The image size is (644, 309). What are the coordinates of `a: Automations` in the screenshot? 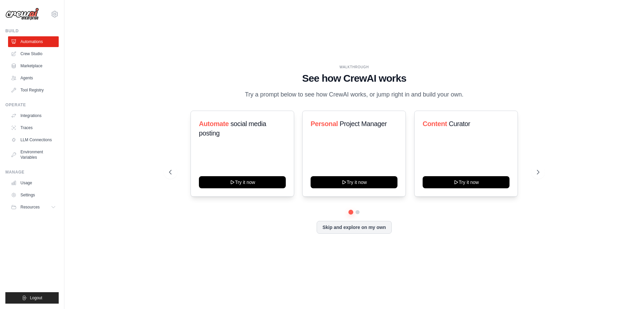 It's located at (33, 42).